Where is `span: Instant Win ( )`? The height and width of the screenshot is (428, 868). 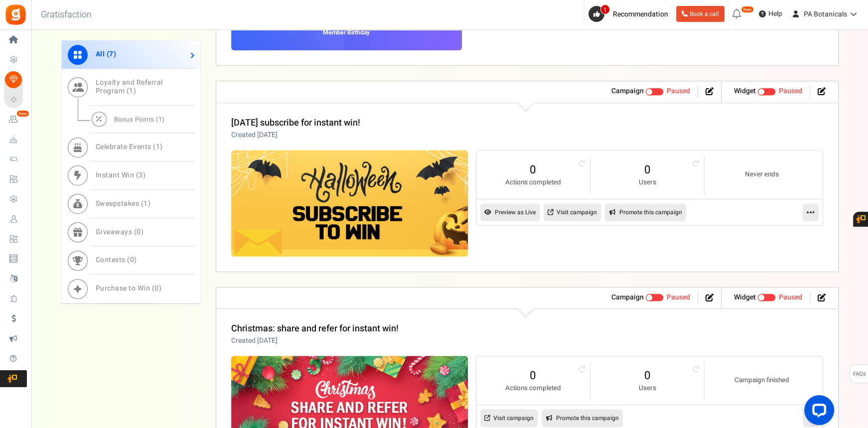
span: Instant Win ( ) is located at coordinates (121, 175).